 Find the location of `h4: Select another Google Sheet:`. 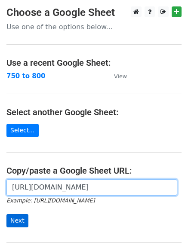

h4: Select another Google Sheet: is located at coordinates (94, 112).